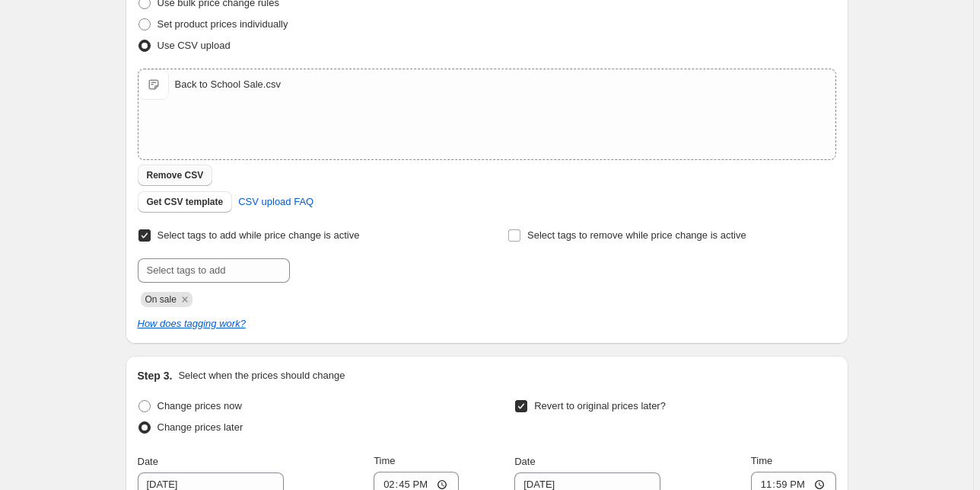  What do you see at coordinates (200, 405) in the screenshot?
I see `span: Change prices now` at bounding box center [200, 405].